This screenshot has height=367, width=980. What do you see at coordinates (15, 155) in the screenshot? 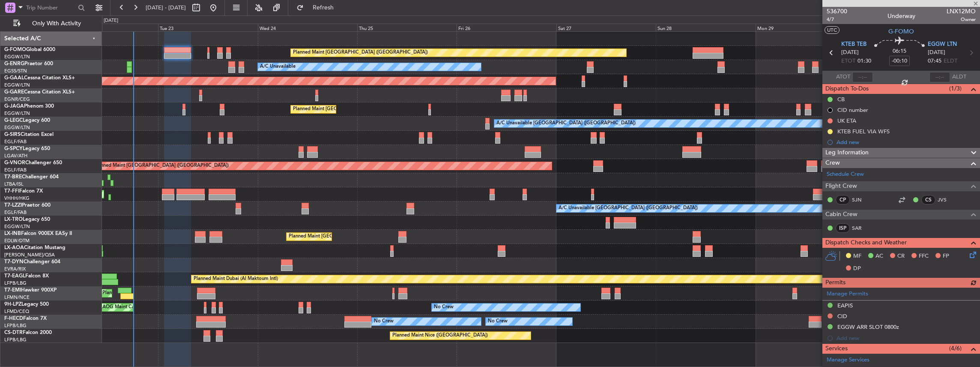
I see `a: LGAV/ATH` at bounding box center [15, 155].